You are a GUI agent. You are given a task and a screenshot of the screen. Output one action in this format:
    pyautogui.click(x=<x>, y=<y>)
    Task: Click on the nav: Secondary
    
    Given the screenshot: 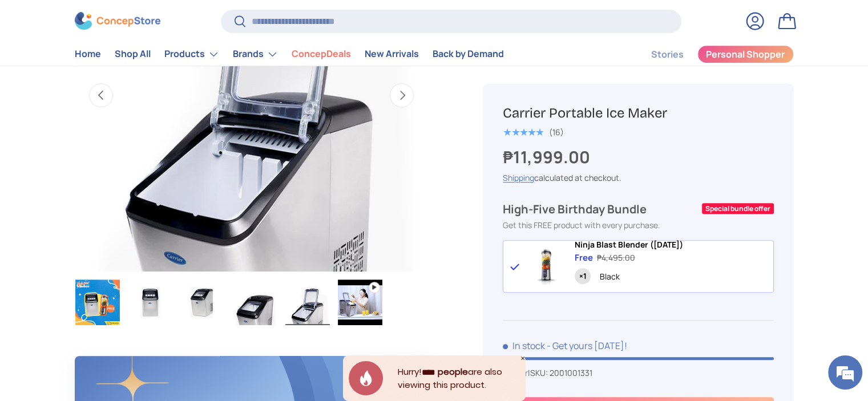 What is the action you would take?
    pyautogui.click(x=709, y=54)
    